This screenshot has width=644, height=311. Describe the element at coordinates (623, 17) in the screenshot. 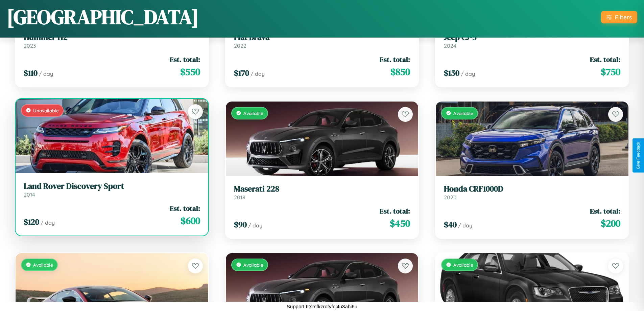

I see `div: Filters` at that location.